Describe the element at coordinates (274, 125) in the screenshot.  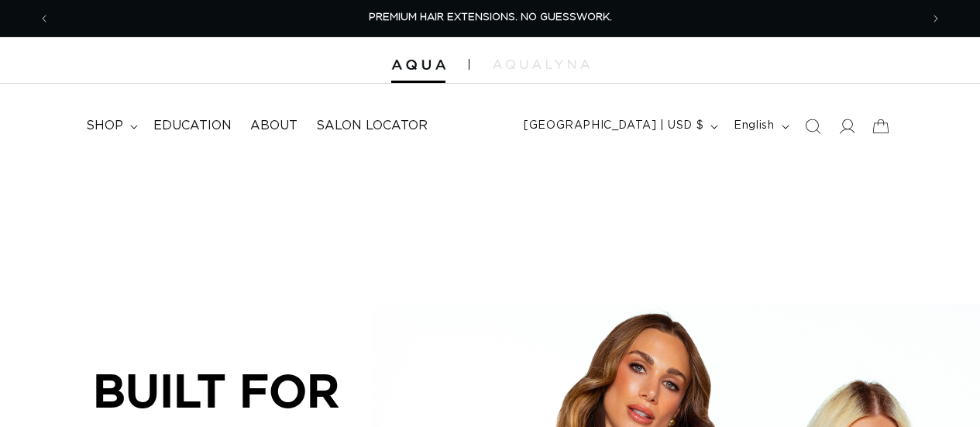
I see `a: About` at that location.